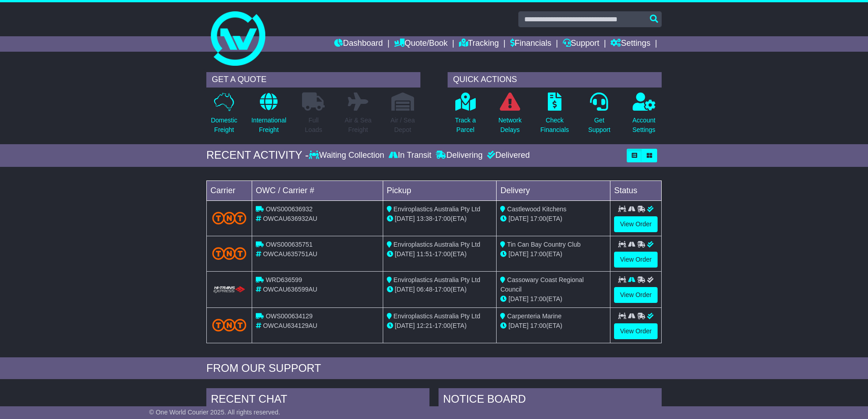  Describe the element at coordinates (554, 80) in the screenshot. I see `div: QUICK ACTIONS` at that location.